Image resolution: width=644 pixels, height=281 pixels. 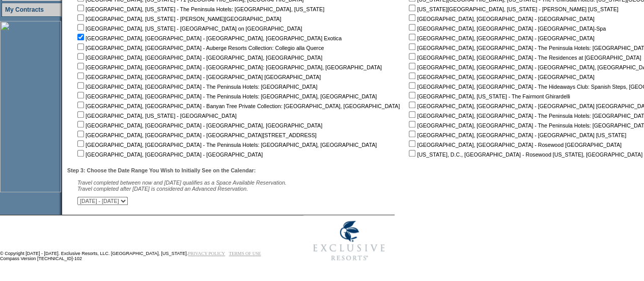 What do you see at coordinates (349, 241) in the screenshot?
I see `img: Exclusive Resorts` at bounding box center [349, 241].